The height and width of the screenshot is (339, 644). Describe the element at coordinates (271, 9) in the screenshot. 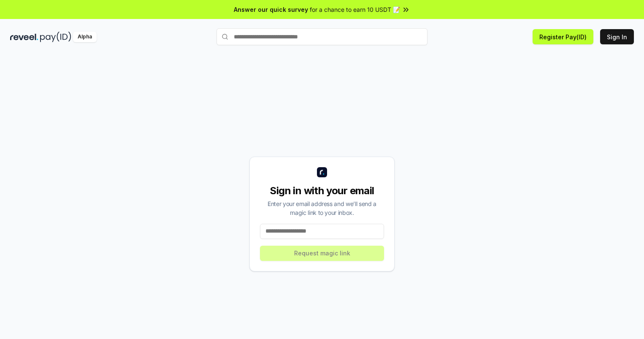

I see `span: Answer our quick survey` at that location.